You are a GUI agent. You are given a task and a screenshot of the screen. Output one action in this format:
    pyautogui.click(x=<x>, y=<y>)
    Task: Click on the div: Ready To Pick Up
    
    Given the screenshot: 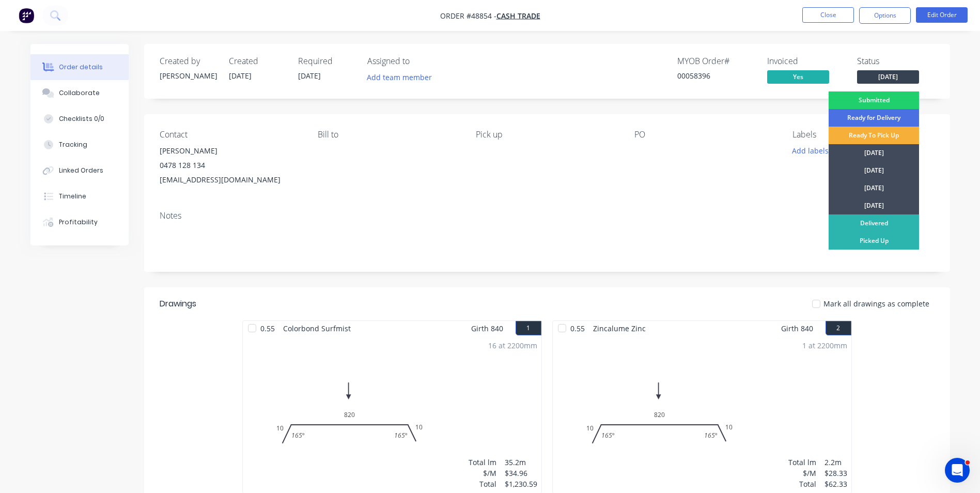 What is the action you would take?
    pyautogui.click(x=873, y=135)
    